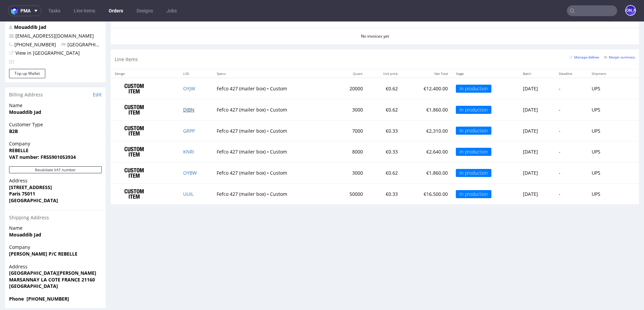  I want to click on th: Unit price, so click(385, 52).